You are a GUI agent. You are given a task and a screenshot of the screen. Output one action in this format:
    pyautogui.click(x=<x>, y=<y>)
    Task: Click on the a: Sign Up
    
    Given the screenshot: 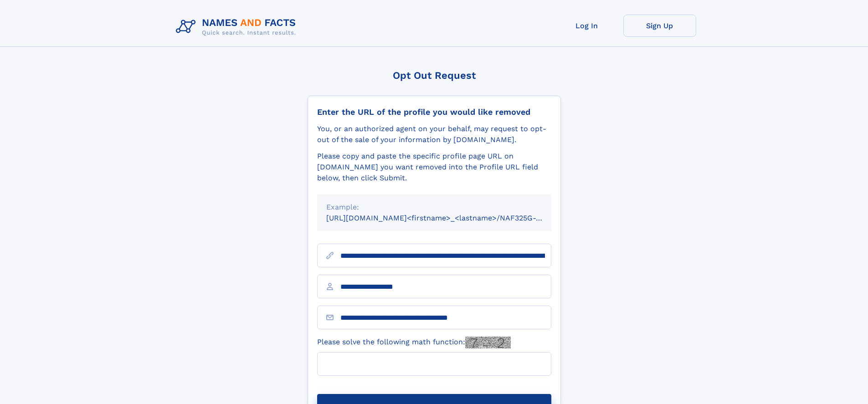 What is the action you would take?
    pyautogui.click(x=660, y=25)
    